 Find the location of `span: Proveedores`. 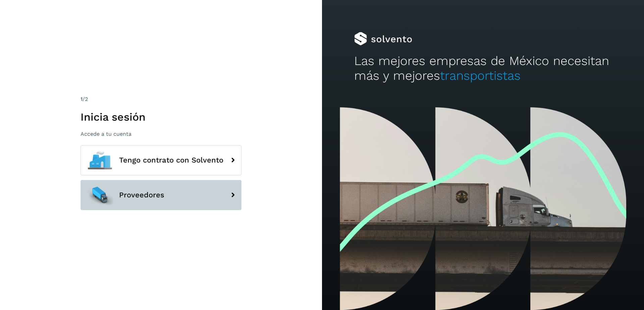

span: Proveedores is located at coordinates (141, 195).